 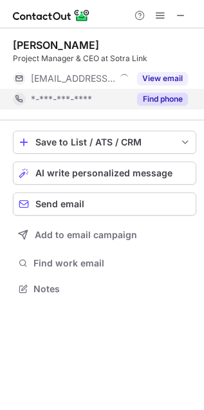 I want to click on span: Send email, so click(x=60, y=204).